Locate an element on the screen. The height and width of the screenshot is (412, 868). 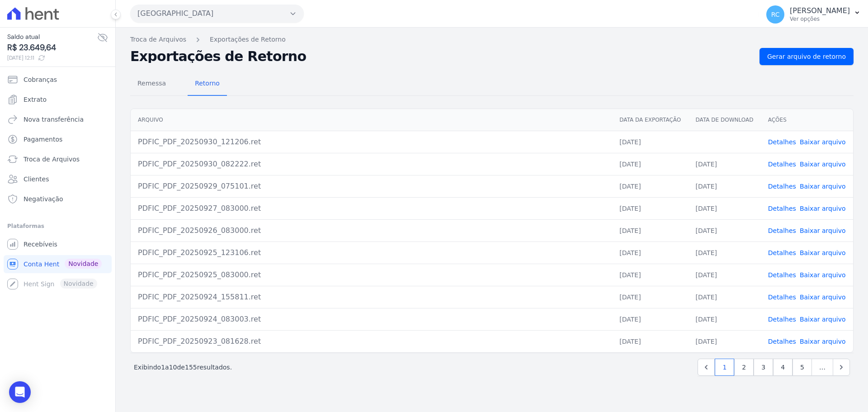
a: Pagamentos is located at coordinates (58, 140).